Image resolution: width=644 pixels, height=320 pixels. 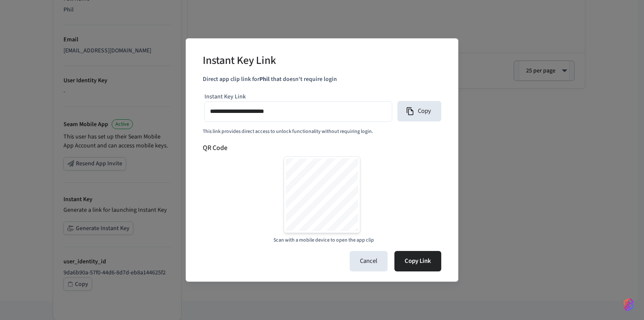 What do you see at coordinates (322, 79) in the screenshot?
I see `p: Direct app clip link for that doesn't require login` at bounding box center [322, 79].